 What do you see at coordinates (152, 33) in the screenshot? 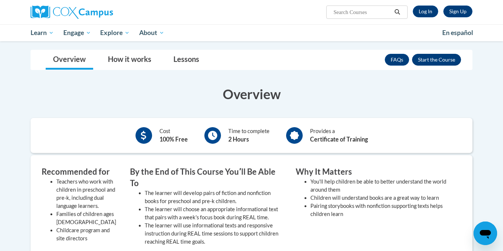
I see `a: About` at bounding box center [152, 33].